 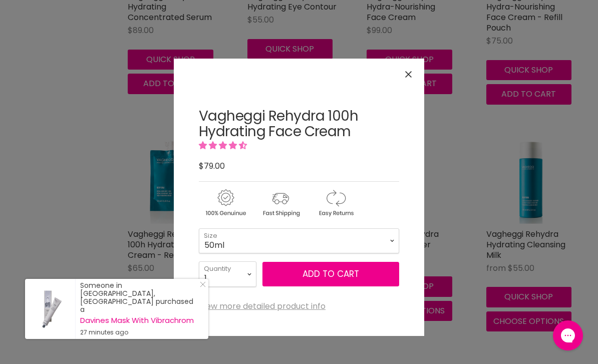 I want to click on span: $79.00, so click(x=212, y=166).